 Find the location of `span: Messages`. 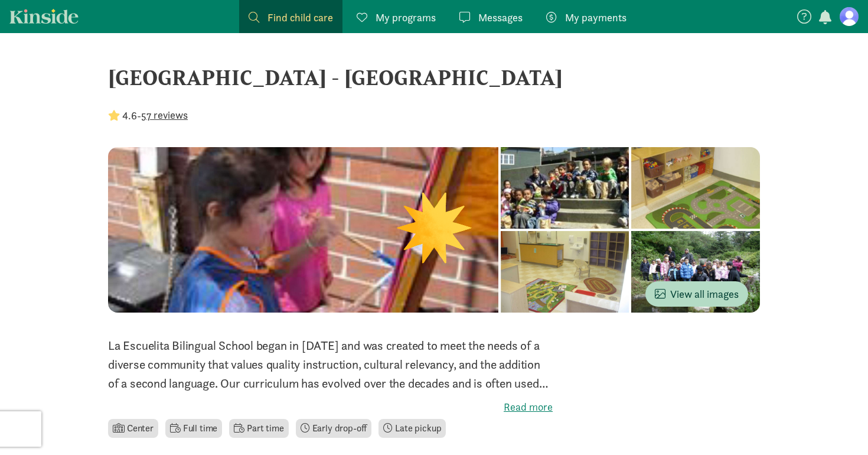

span: Messages is located at coordinates (501, 17).